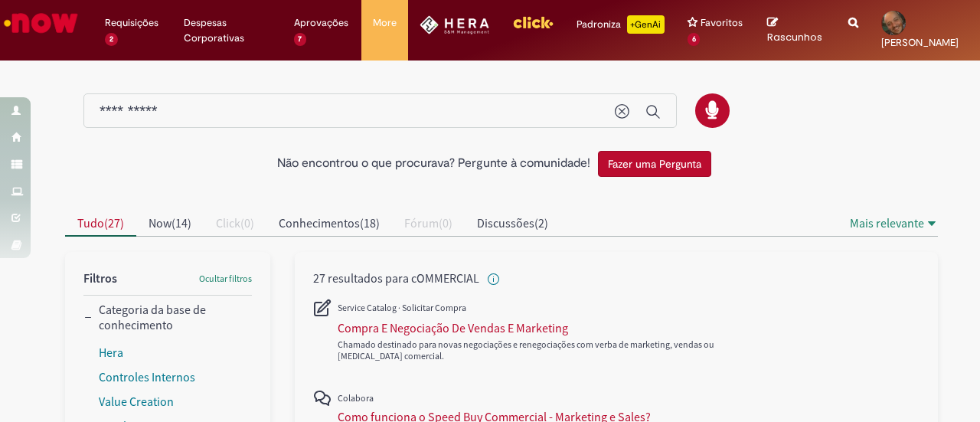 The image size is (980, 422). What do you see at coordinates (655, 164) in the screenshot?
I see `button: Fazer uma Pergunta` at bounding box center [655, 164].